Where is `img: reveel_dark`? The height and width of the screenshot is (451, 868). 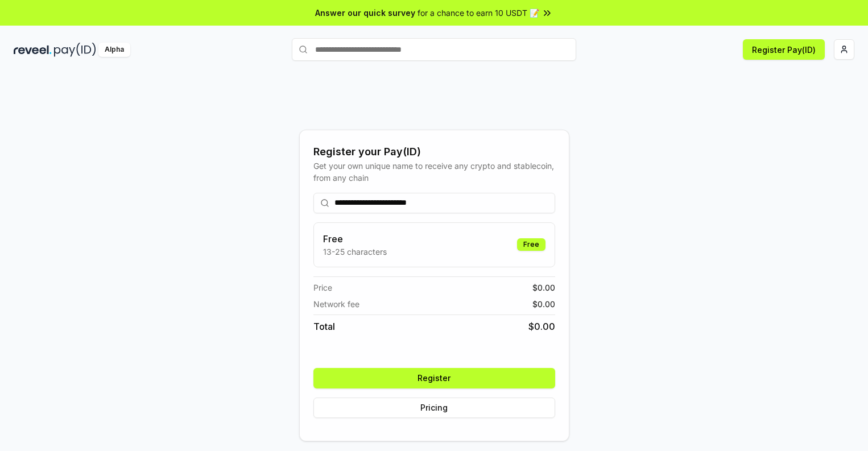 img: reveel_dark is located at coordinates (32, 49).